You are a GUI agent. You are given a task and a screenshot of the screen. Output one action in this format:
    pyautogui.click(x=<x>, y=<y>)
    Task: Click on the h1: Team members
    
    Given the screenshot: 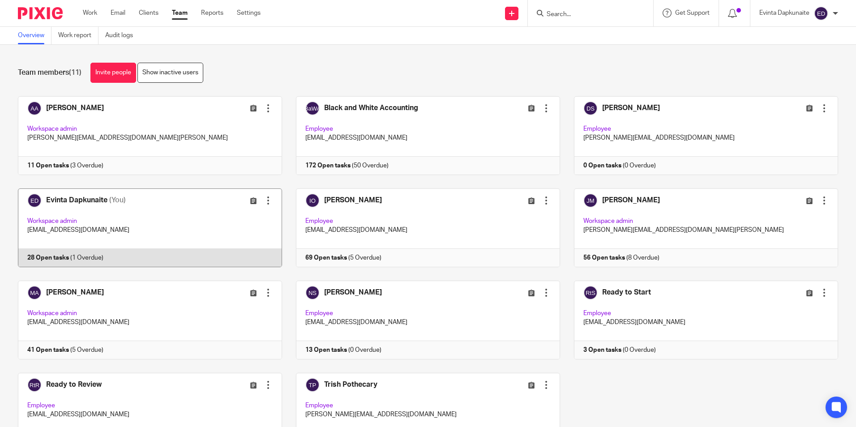 What is the action you would take?
    pyautogui.click(x=50, y=73)
    